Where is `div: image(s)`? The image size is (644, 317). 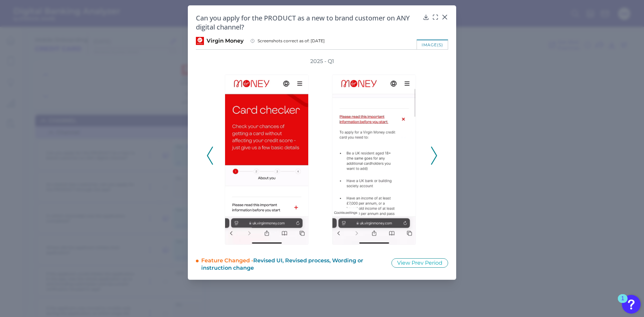
div: image(s) is located at coordinates (432, 44).